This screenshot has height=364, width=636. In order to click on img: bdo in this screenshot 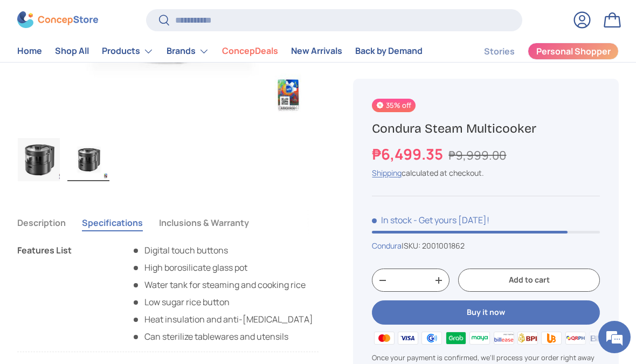, I will do `click(600, 338)`.